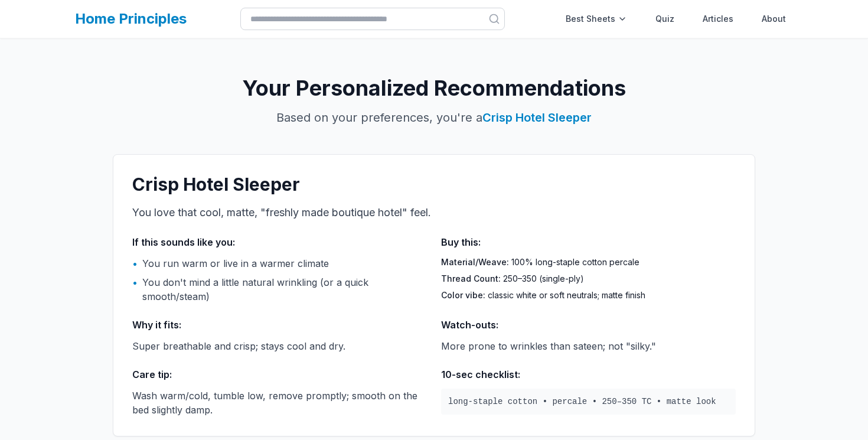  I want to click on p: Super breathable and crisp; stays cool and dry., so click(280, 346).